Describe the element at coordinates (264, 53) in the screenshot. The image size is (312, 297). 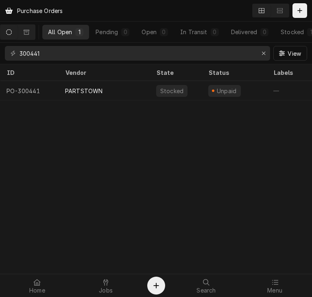
I see `button: Erase input` at that location.